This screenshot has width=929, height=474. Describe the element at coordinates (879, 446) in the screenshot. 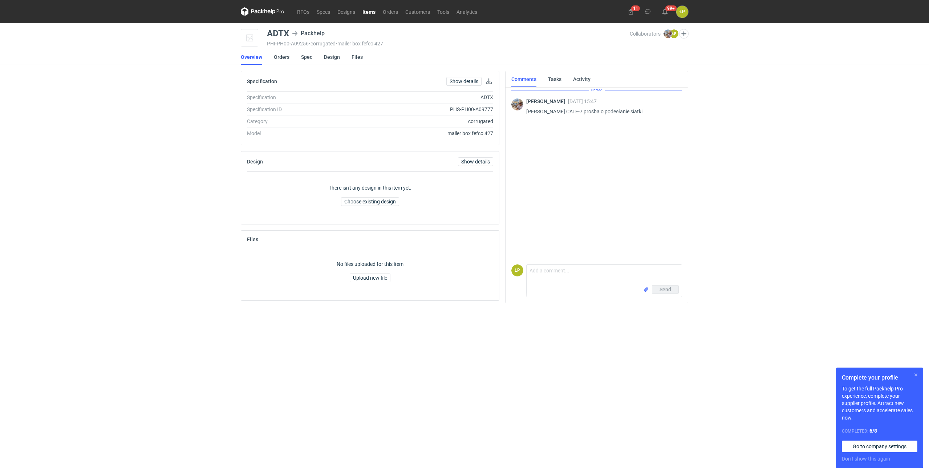

I see `a: Go to company settings` at that location.